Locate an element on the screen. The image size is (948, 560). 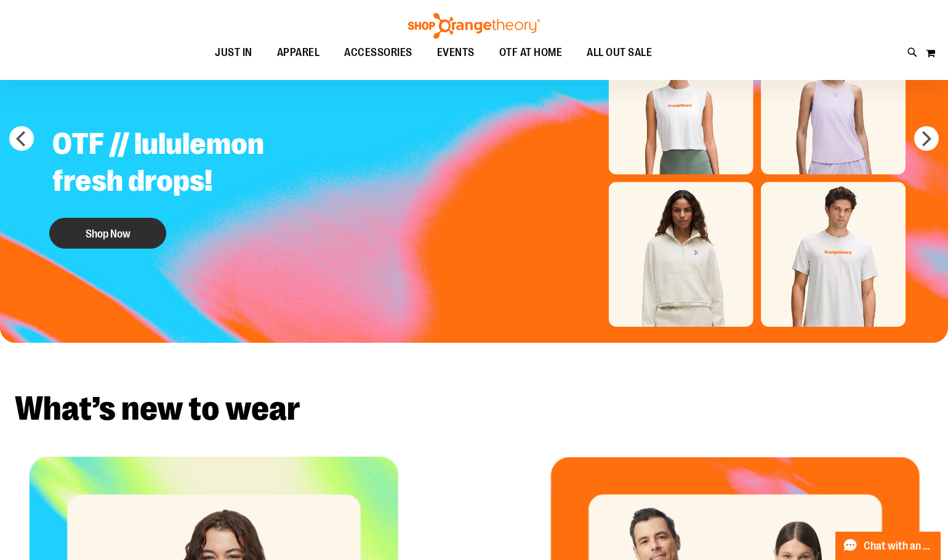
button: Shop Now is located at coordinates (108, 233).